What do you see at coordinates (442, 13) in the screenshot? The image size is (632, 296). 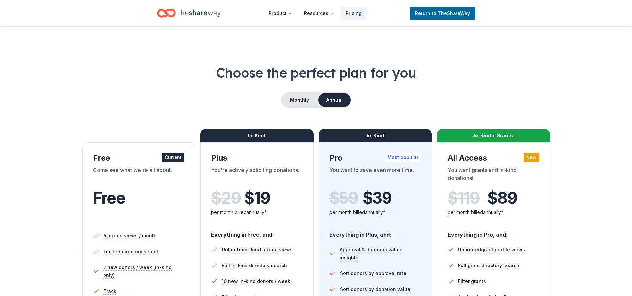 I see `span: Return` at bounding box center [442, 13].